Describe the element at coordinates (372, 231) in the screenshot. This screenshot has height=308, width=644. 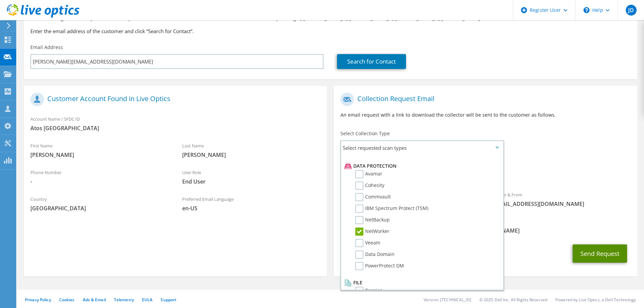
I see `label: NetWorker` at that location.